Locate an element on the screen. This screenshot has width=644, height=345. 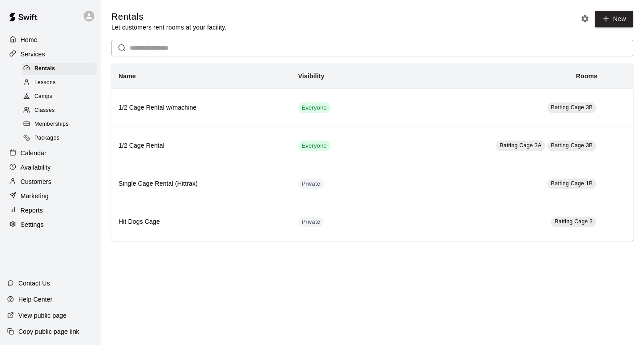
p: Customers is located at coordinates (36, 181).